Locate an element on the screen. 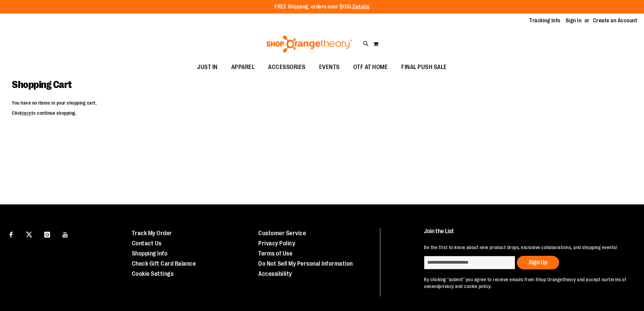 This screenshot has width=644, height=311. a: Shopping Info is located at coordinates (150, 253).